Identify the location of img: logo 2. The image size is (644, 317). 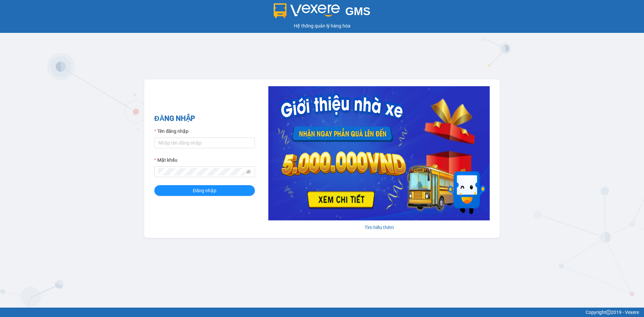
(307, 11).